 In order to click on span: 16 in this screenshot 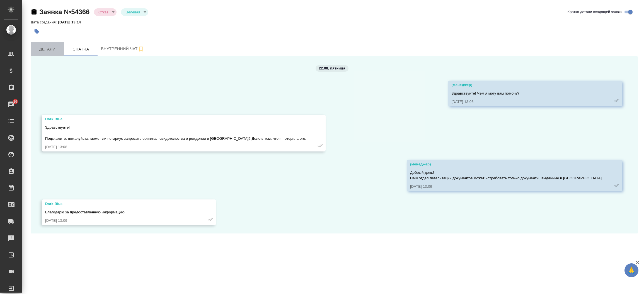, I will do `click(15, 102)`.